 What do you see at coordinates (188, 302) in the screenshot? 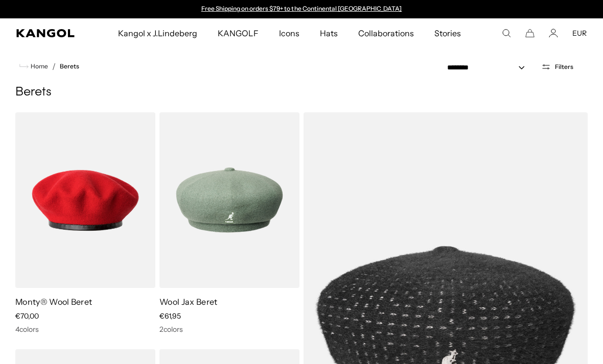
I see `a: Wool Jax Beret` at bounding box center [188, 302].